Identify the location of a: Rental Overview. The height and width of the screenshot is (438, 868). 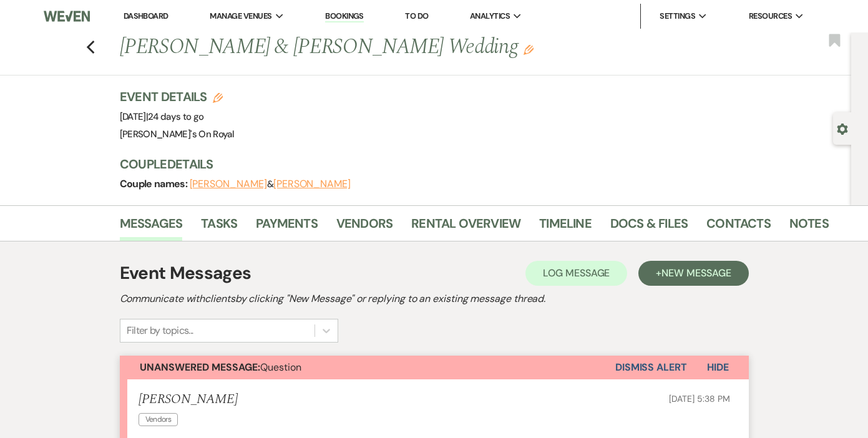
(465, 227).